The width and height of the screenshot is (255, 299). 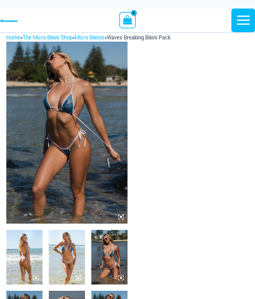 What do you see at coordinates (90, 37) in the screenshot?
I see `a: Micro Bikinis` at bounding box center [90, 37].